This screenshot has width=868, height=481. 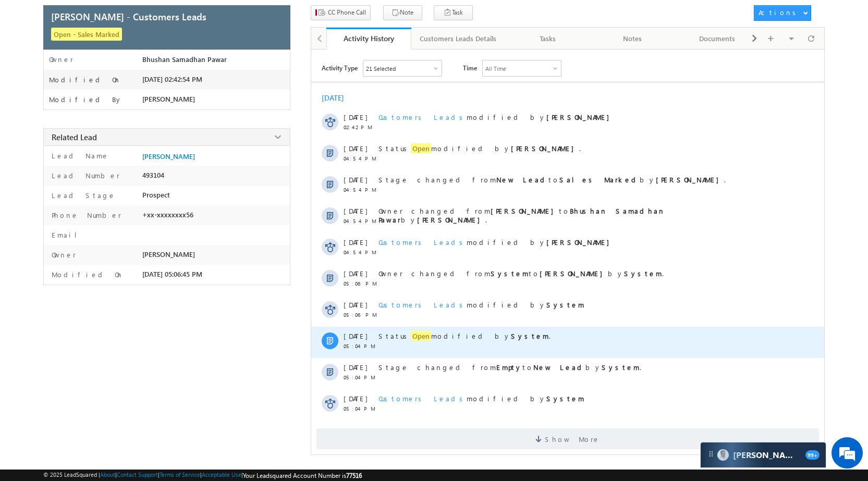 What do you see at coordinates (153, 175) in the screenshot?
I see `span: 493104` at bounding box center [153, 175].